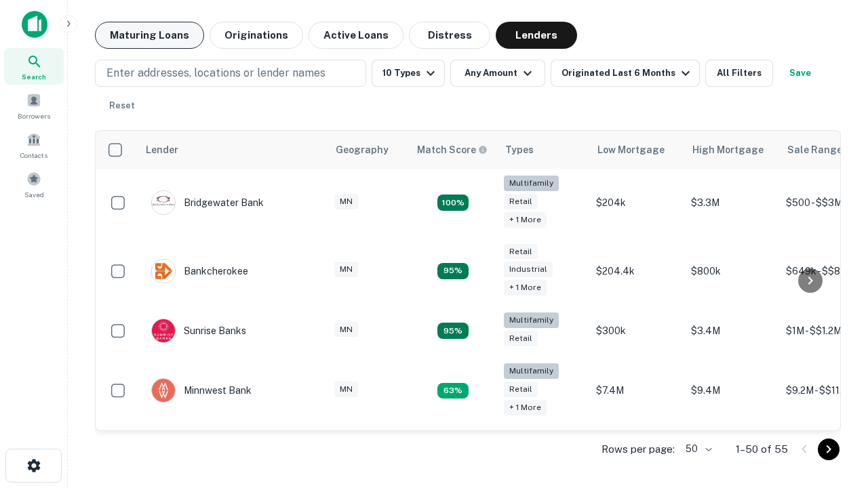 Image resolution: width=868 pixels, height=488 pixels. What do you see at coordinates (731, 203) in the screenshot?
I see `td: $3.3M` at bounding box center [731, 203].